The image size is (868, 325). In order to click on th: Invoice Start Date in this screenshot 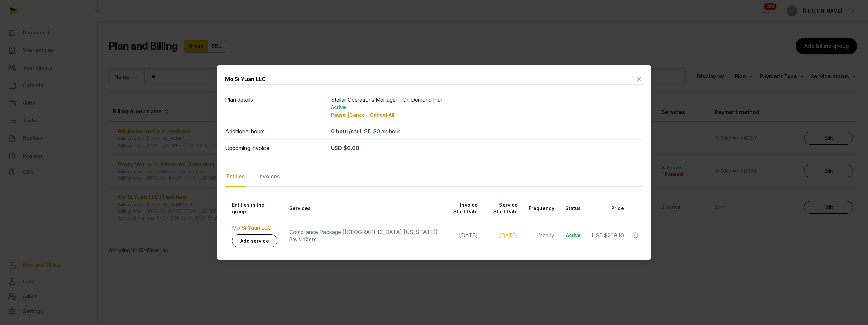, I will do `click(461, 208)`.